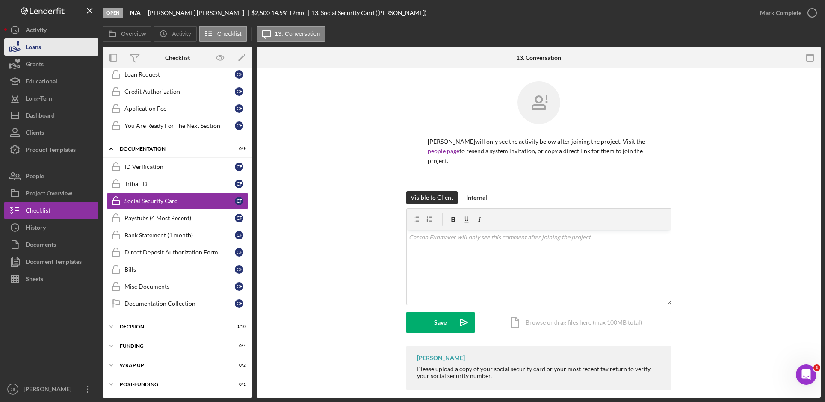 This screenshot has height=402, width=825. What do you see at coordinates (51, 245) in the screenshot?
I see `button: Documents` at bounding box center [51, 245].